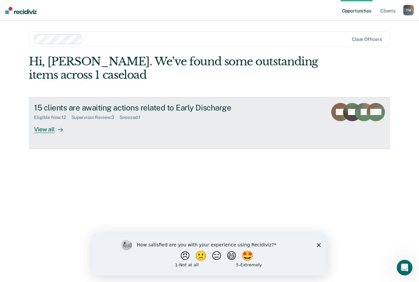  Describe the element at coordinates (120, 11) in the screenshot. I see `div: How satisfied are you with your experience using Recidiviz?` at that location.